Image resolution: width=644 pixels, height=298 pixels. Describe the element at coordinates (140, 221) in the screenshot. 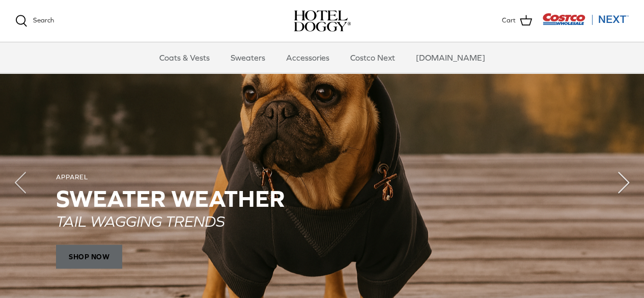

I see `em: TAIL WAGGING TRENDS` at that location.